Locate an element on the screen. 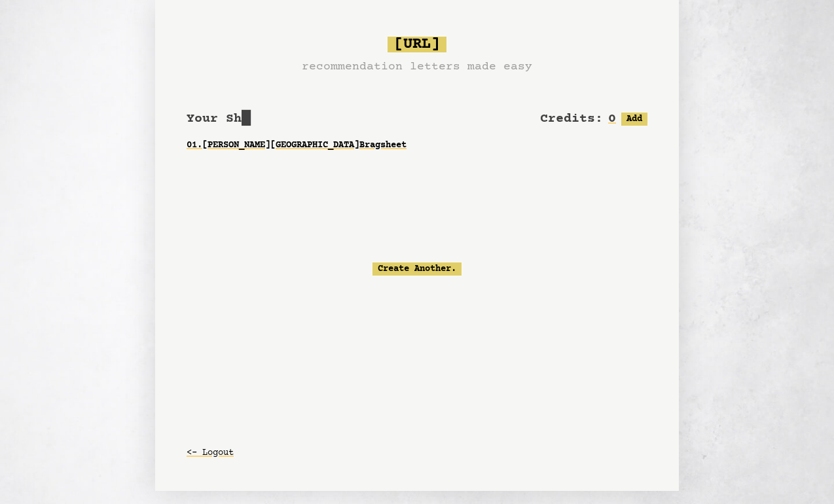 The width and height of the screenshot is (834, 504). h2: Credits: is located at coordinates (572, 119).